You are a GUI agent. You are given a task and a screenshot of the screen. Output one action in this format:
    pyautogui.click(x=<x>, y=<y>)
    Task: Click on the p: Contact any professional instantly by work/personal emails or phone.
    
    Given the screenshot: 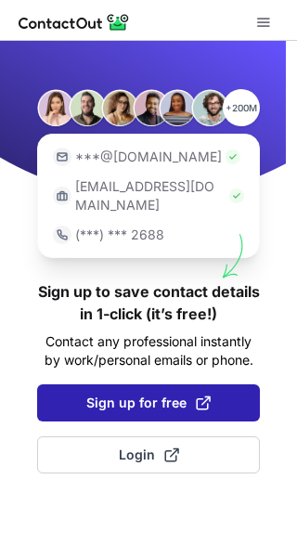 What is the action you would take?
    pyautogui.click(x=148, y=351)
    